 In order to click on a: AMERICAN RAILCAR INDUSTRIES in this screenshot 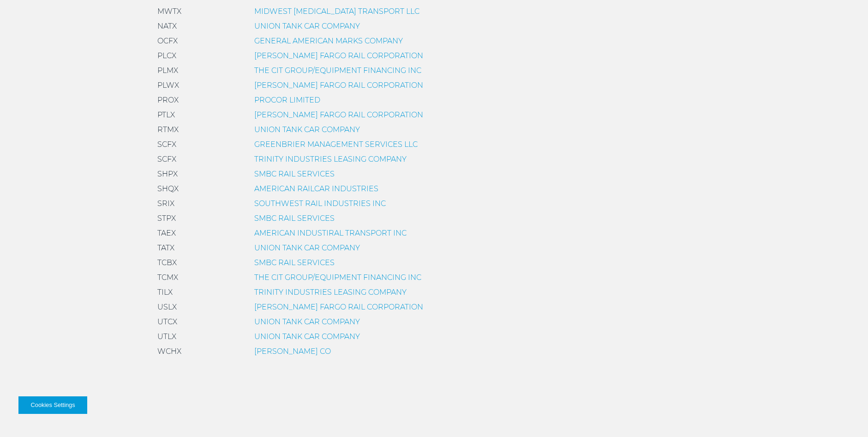, I will do `click(316, 189)`.